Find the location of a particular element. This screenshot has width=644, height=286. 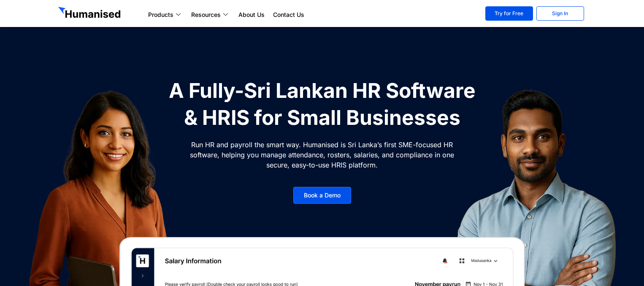

a: Contact Us is located at coordinates (289, 15).